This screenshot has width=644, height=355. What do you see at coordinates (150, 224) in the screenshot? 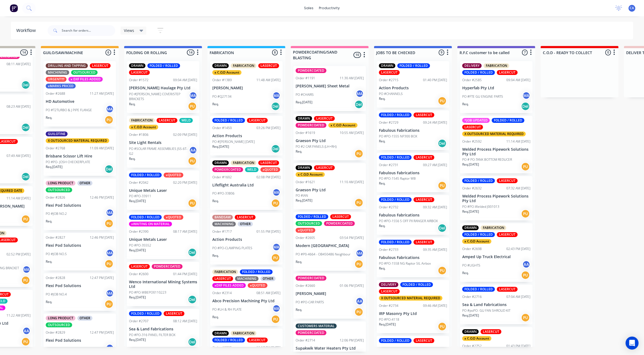
I see `div: xWAITING ON MATERIAL` at bounding box center [150, 224].